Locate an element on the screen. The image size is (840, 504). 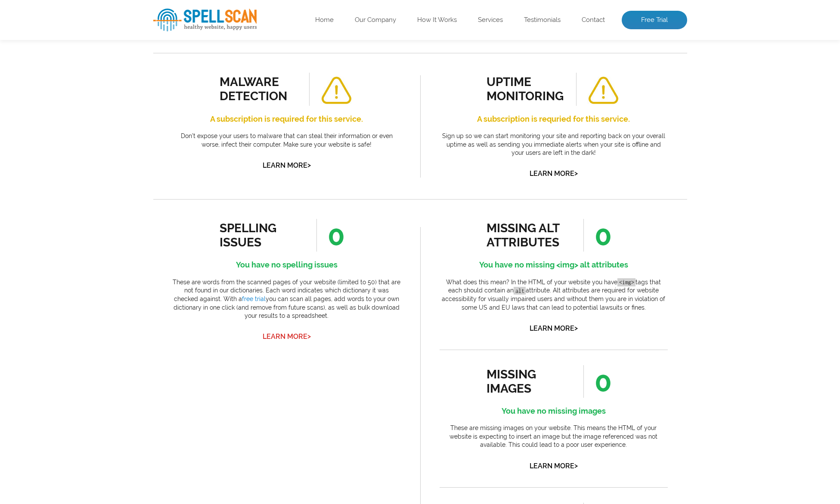
a: Services is located at coordinates (490, 20).